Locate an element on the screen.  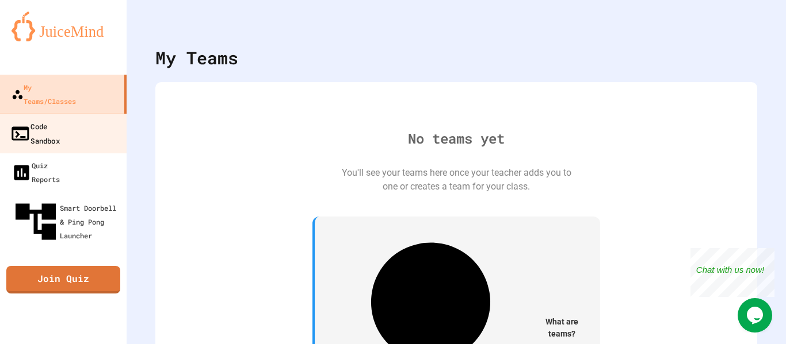
div: Smart Doorbell & Ping Pong Launcher is located at coordinates (67, 222).